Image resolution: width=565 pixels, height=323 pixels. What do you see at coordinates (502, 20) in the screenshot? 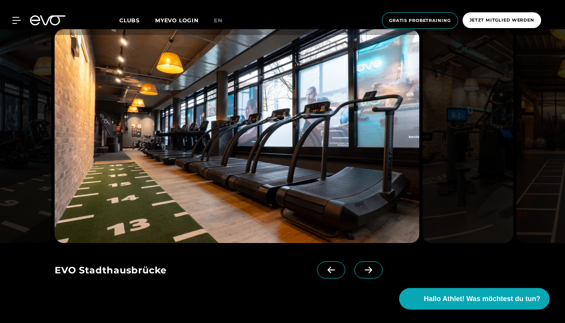
I see `a: Jetzt Mitglied werden` at bounding box center [502, 20].